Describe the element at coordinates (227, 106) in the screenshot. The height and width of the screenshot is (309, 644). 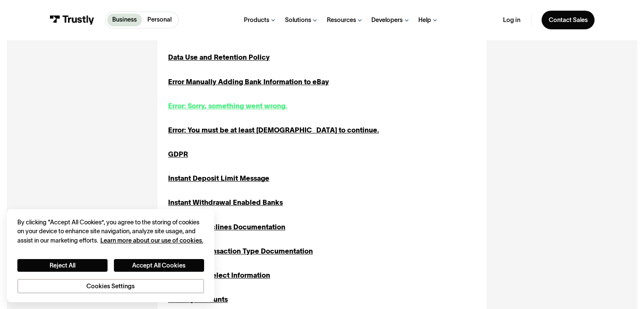
I see `a: Error: Sorry, something went wrong.` at that location.